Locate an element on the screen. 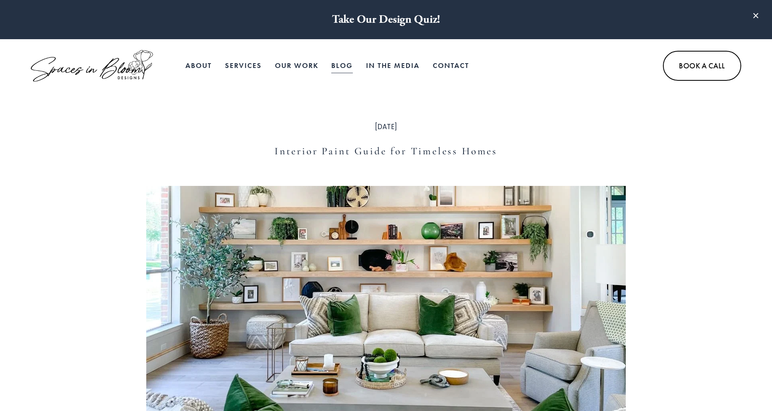  a: Contact is located at coordinates (451, 66).